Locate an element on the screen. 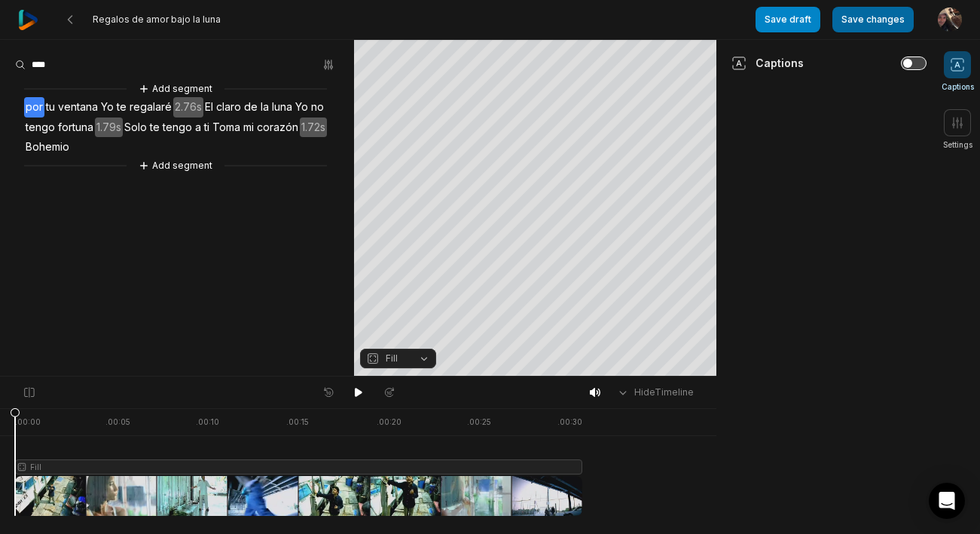 The image size is (980, 534). span: 1.79s is located at coordinates (109, 128).